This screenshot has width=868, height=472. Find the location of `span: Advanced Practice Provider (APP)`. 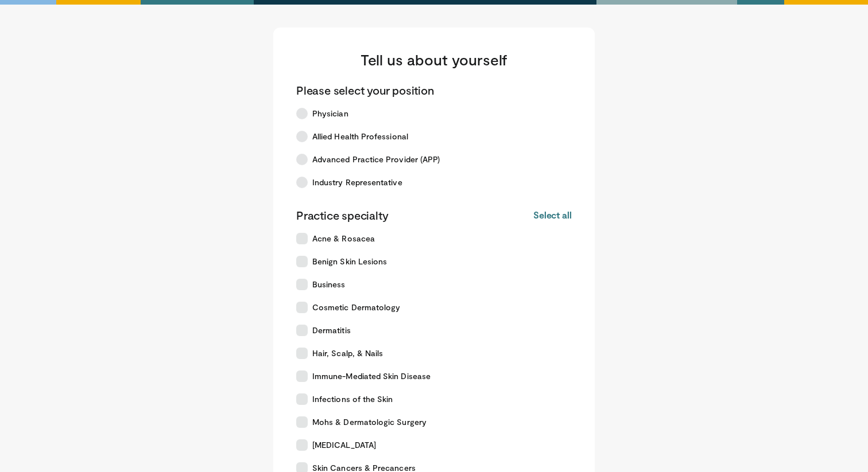

span: Advanced Practice Provider (APP) is located at coordinates (376, 160).